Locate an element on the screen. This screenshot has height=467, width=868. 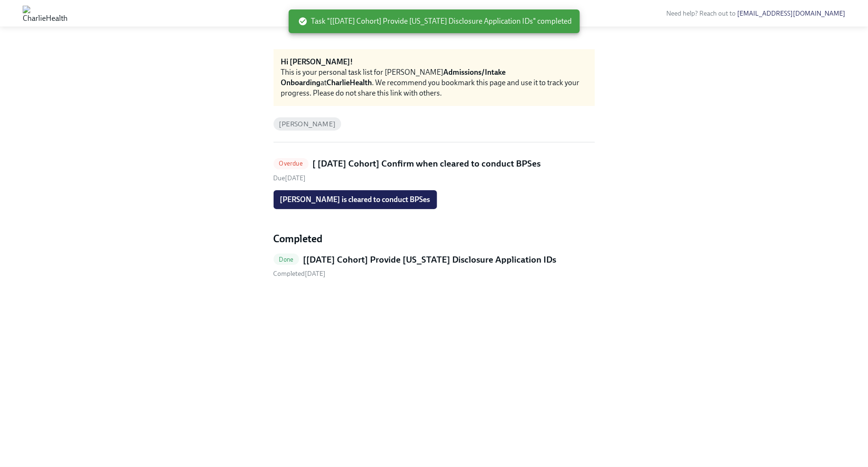
span: Need help? Reach out to is located at coordinates (756, 13).